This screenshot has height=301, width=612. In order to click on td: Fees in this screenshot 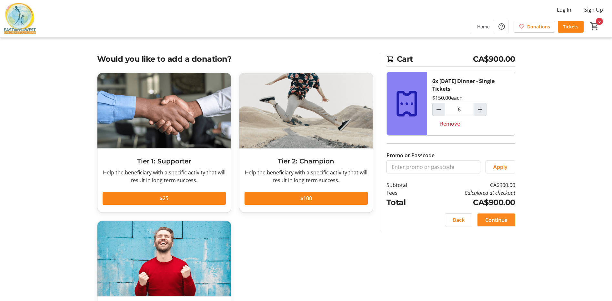, I will do `click(405, 193)`.